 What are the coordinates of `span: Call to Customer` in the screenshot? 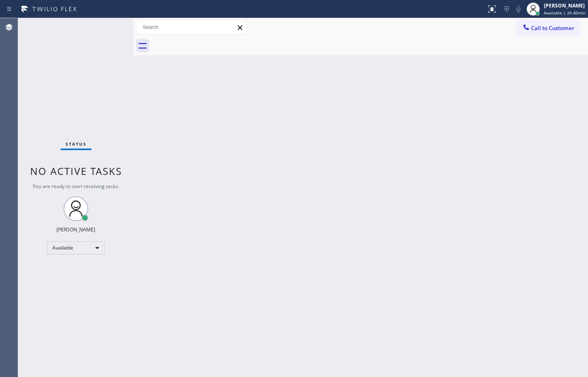 It's located at (552, 28).